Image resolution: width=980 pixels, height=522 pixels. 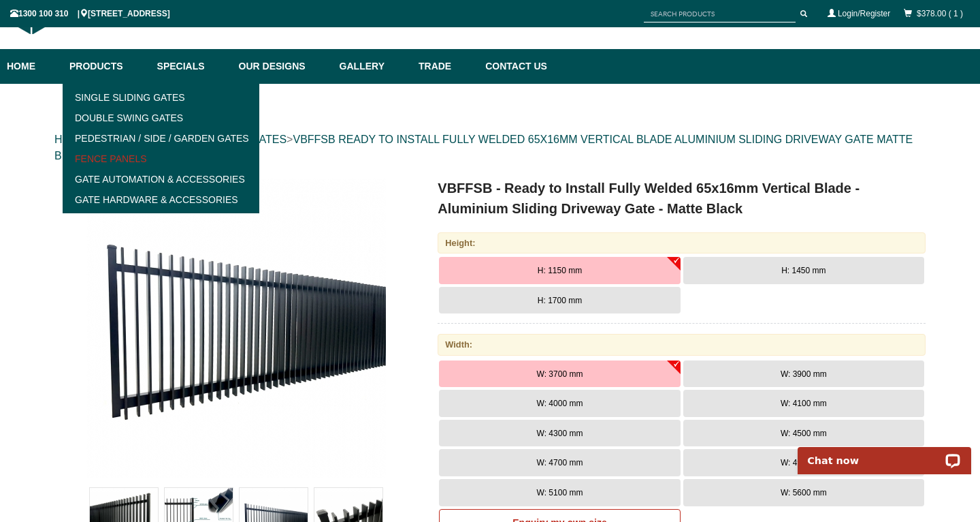 I want to click on a: $378.00 ( 1 ), so click(x=940, y=13).